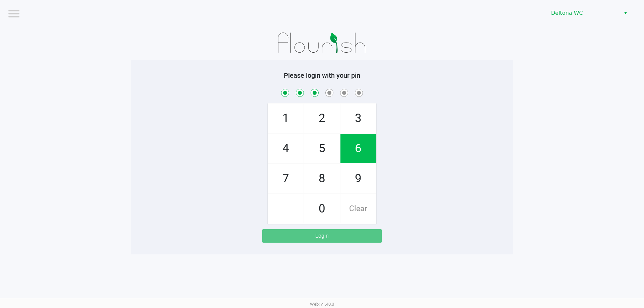 The image size is (644, 308). I want to click on span: 6, so click(358, 148).